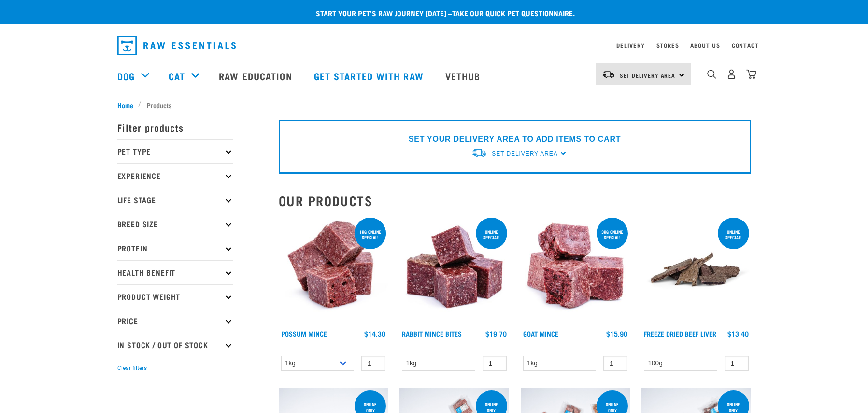 The image size is (868, 413). Describe the element at coordinates (176, 345) in the screenshot. I see `p: In Stock / Out Of Stock` at that location.